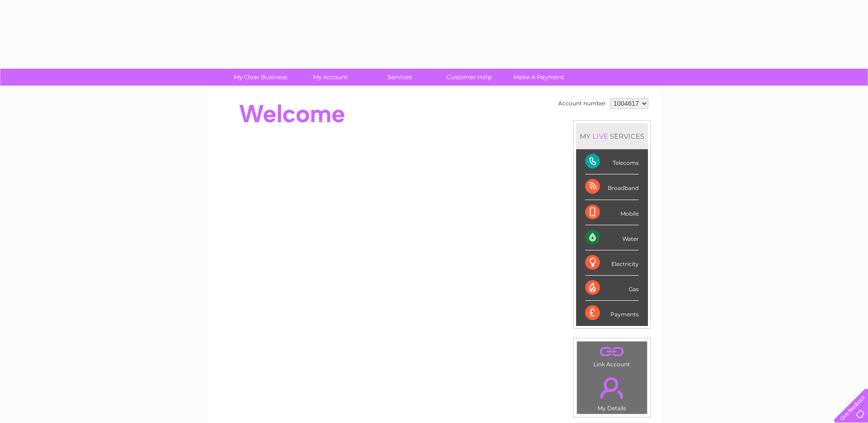  What do you see at coordinates (612, 238) in the screenshot?
I see `div: Water` at bounding box center [612, 238].